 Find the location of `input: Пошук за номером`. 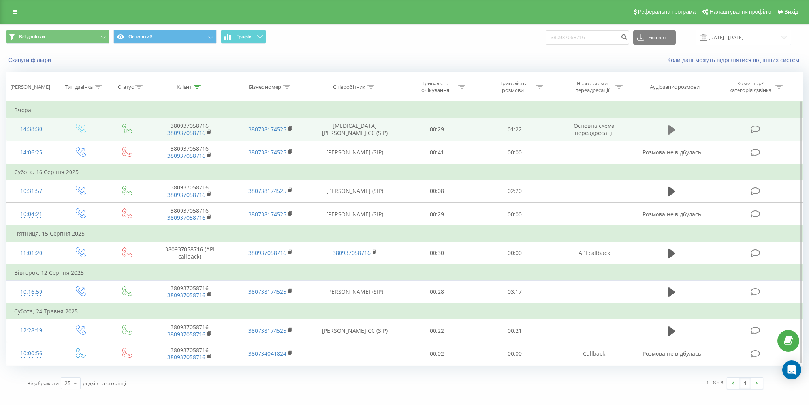

input: Пошук за номером is located at coordinates (587, 38).